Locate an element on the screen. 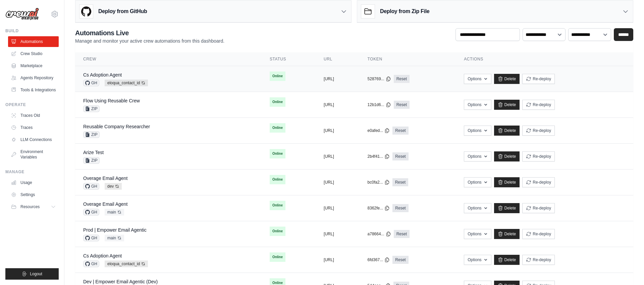 The width and height of the screenshot is (644, 285). span: Resources is located at coordinates (30, 207).